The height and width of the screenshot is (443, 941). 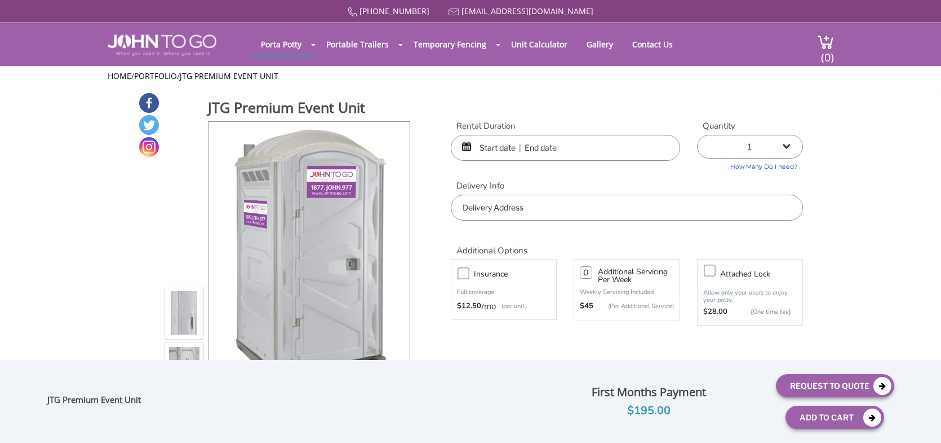 I want to click on strong: $12.50, so click(x=469, y=306).